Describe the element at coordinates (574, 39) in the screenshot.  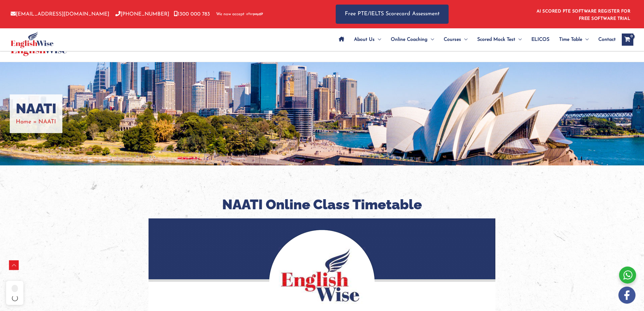
I see `a: Time TableMenu Toggle` at that location.